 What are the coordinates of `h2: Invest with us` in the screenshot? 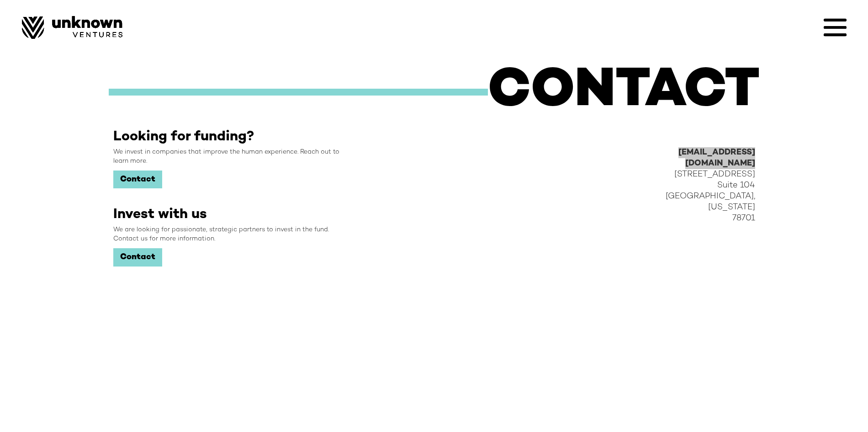 It's located at (160, 215).